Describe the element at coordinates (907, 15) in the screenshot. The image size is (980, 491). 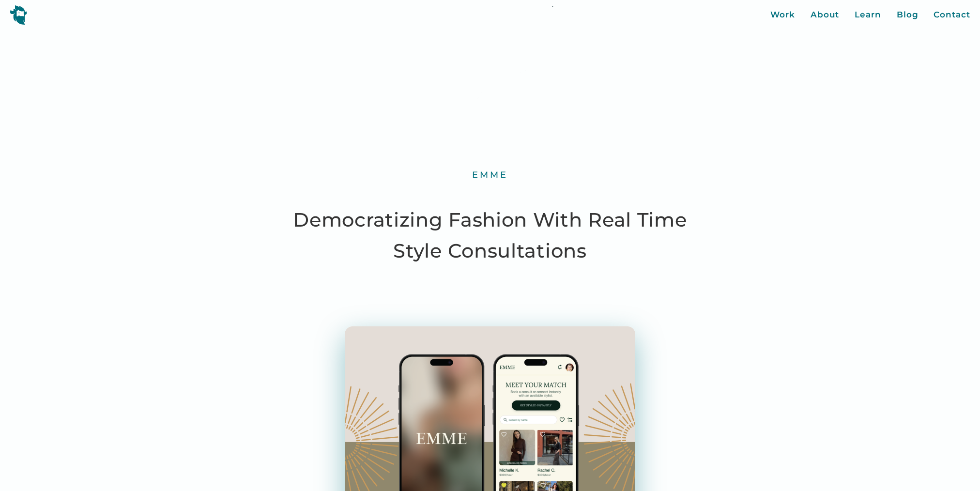
I see `a: Blog` at that location.